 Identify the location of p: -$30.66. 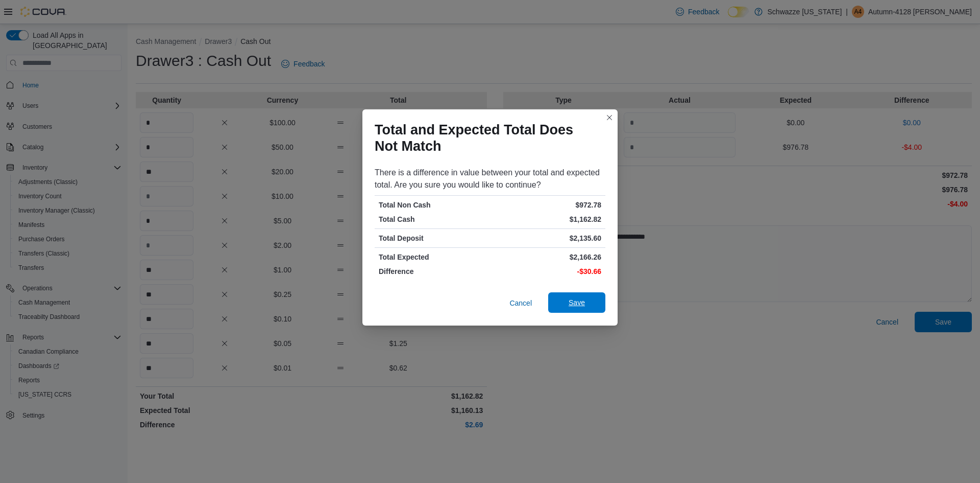
(547, 271).